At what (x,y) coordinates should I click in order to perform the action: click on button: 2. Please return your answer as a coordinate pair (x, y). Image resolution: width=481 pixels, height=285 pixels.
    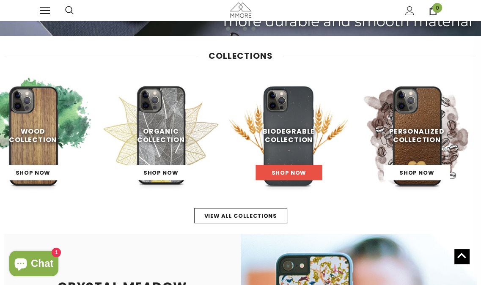
    Looking at the image, I should click on (237, 29).